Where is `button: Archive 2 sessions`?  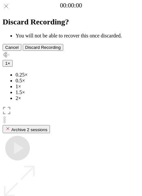 button: Archive 2 sessions is located at coordinates (26, 129).